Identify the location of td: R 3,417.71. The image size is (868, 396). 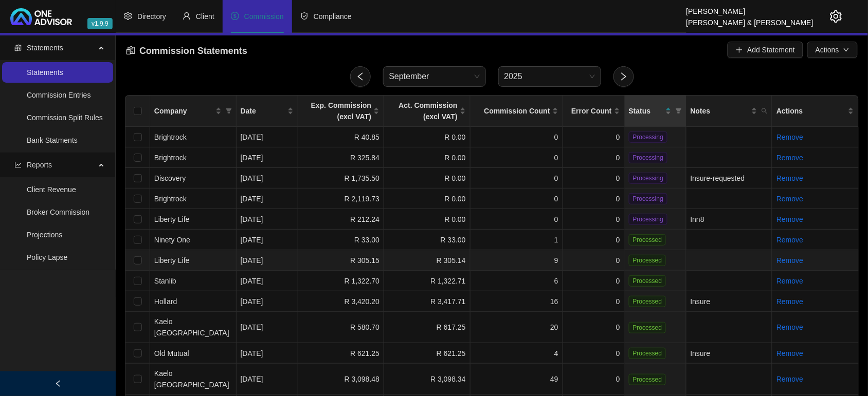
(427, 301).